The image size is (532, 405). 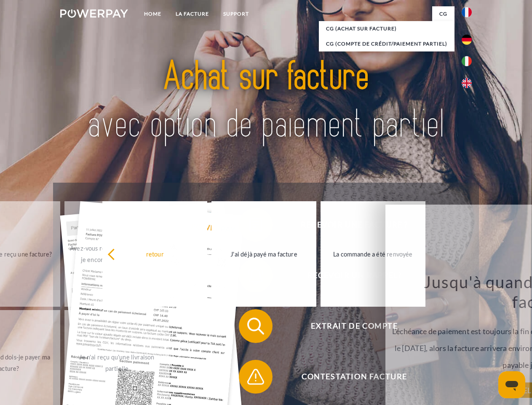 What do you see at coordinates (152, 14) in the screenshot?
I see `a: Home` at bounding box center [152, 14].